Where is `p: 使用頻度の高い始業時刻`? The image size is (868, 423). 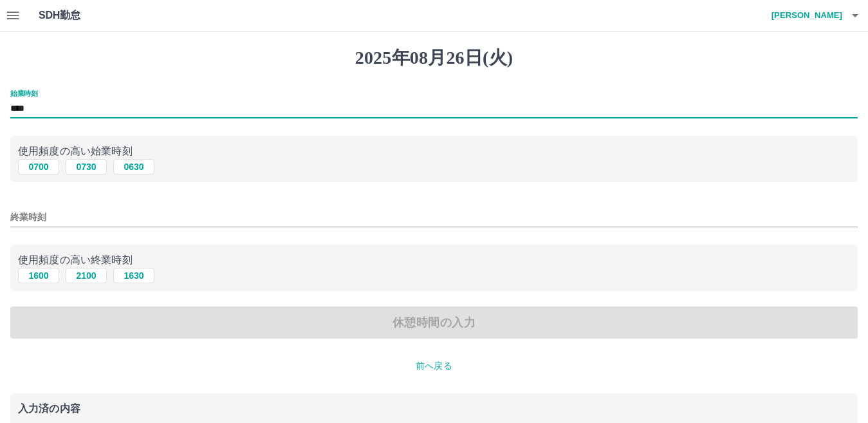 p: 使用頻度の高い始業時刻 is located at coordinates (434, 151).